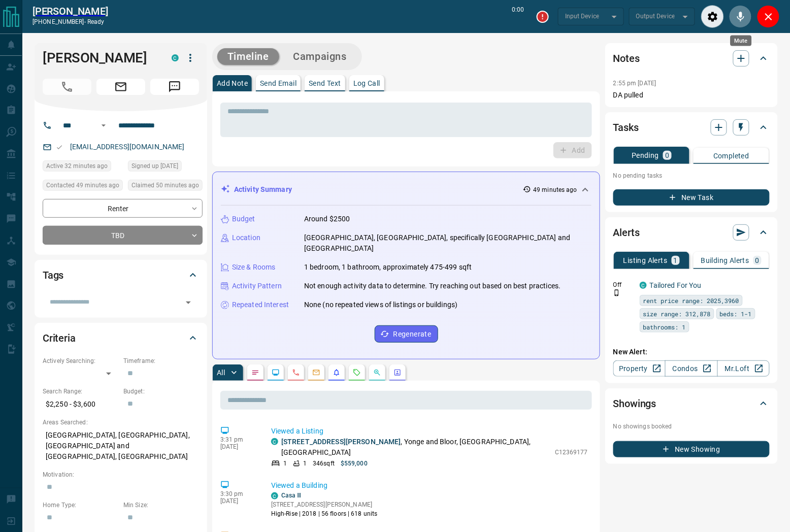 This screenshot has height=532, width=790. Describe the element at coordinates (59, 338) in the screenshot. I see `h2: Criteria` at that location.